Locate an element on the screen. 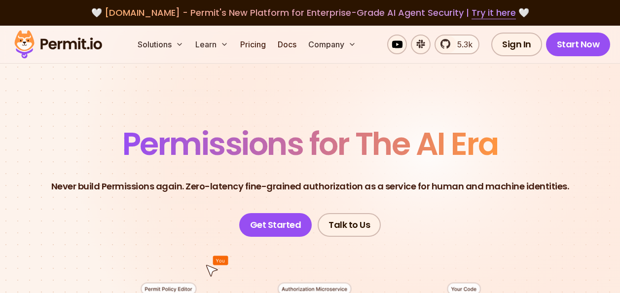  a: Try it here is located at coordinates (494, 13).